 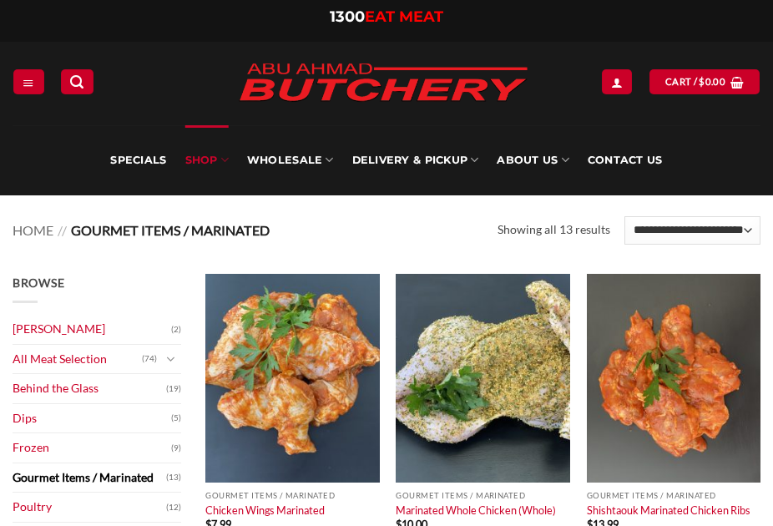 I want to click on a: Behind the Glass, so click(x=89, y=388).